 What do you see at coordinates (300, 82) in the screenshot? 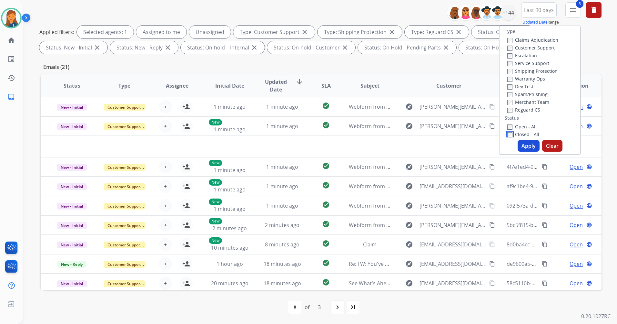
I see `mat-icon: arrow_downward` at bounding box center [300, 82].